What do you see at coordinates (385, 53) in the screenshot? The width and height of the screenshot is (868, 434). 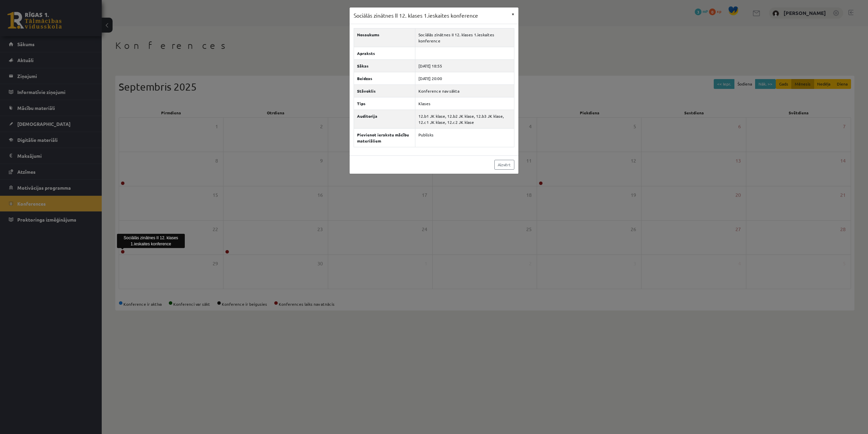 I see `th: Apraksts` at bounding box center [385, 53].